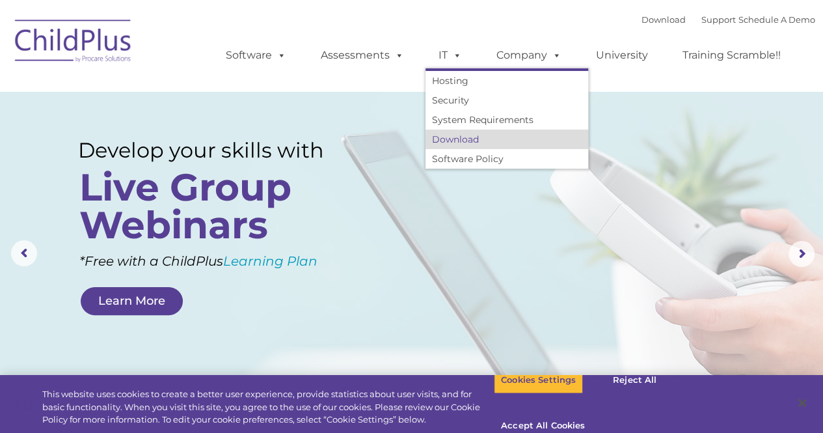 This screenshot has width=823, height=433. Describe the element at coordinates (213, 206) in the screenshot. I see `rs-layer: Live Group Webinars` at that location.